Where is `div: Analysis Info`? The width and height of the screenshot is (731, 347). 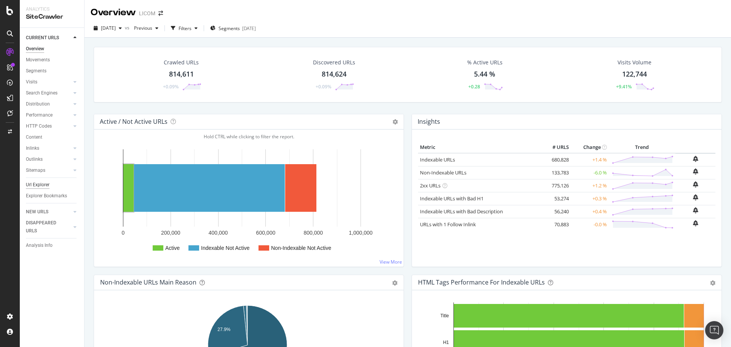 div: Analysis Info is located at coordinates (39, 245).